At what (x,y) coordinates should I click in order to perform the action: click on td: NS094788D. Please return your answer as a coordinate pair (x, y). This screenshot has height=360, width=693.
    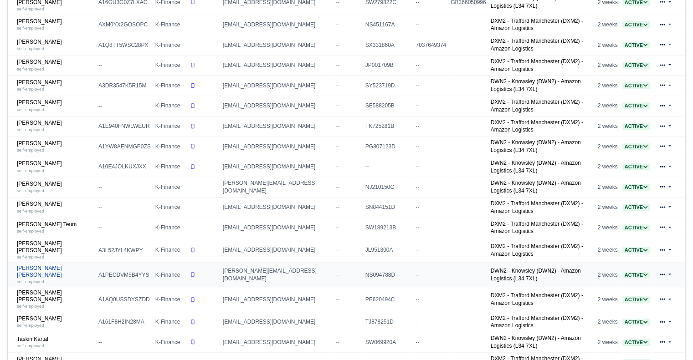
    Looking at the image, I should click on (388, 275).